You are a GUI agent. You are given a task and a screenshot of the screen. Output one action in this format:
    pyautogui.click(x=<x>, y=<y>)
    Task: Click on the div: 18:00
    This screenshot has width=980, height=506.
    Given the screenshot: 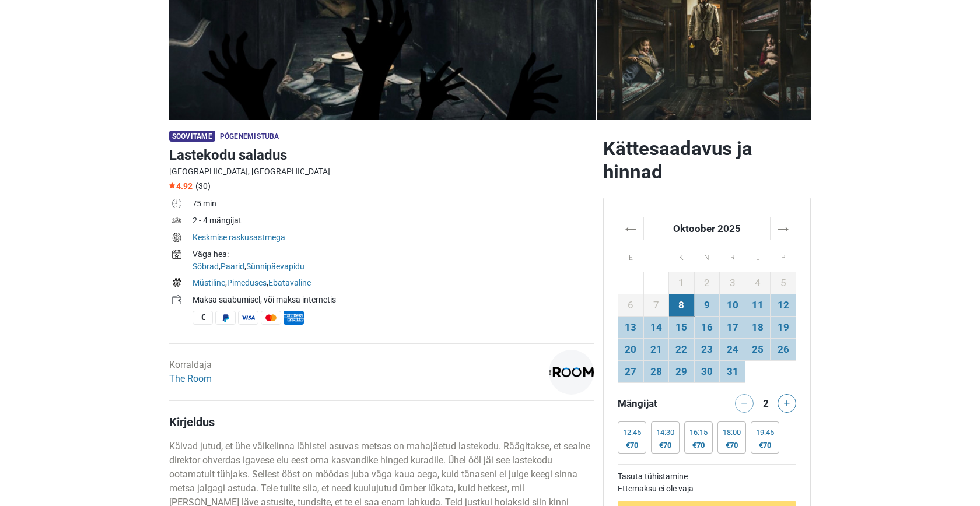 What is the action you would take?
    pyautogui.click(x=731, y=432)
    